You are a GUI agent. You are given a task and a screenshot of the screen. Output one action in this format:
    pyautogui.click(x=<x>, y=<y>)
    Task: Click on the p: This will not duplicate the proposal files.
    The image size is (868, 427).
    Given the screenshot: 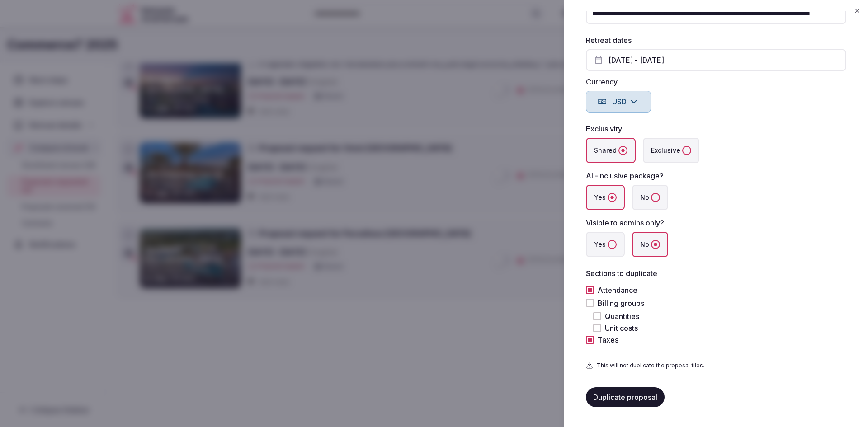 What is the action you would take?
    pyautogui.click(x=651, y=366)
    